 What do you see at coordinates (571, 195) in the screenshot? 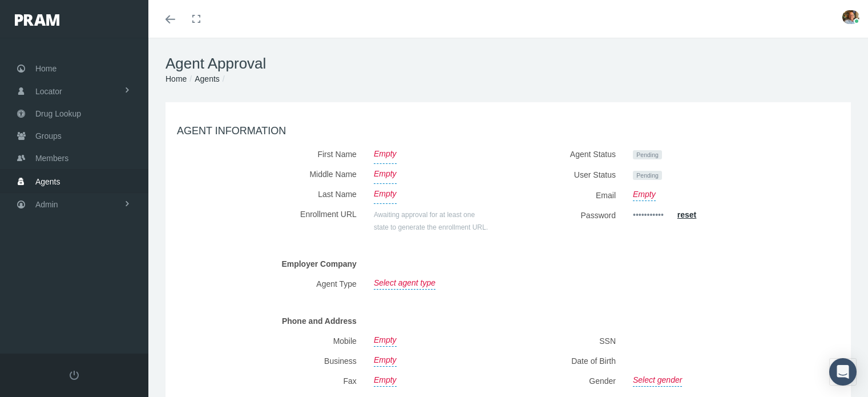
I see `label: Email` at bounding box center [571, 195].